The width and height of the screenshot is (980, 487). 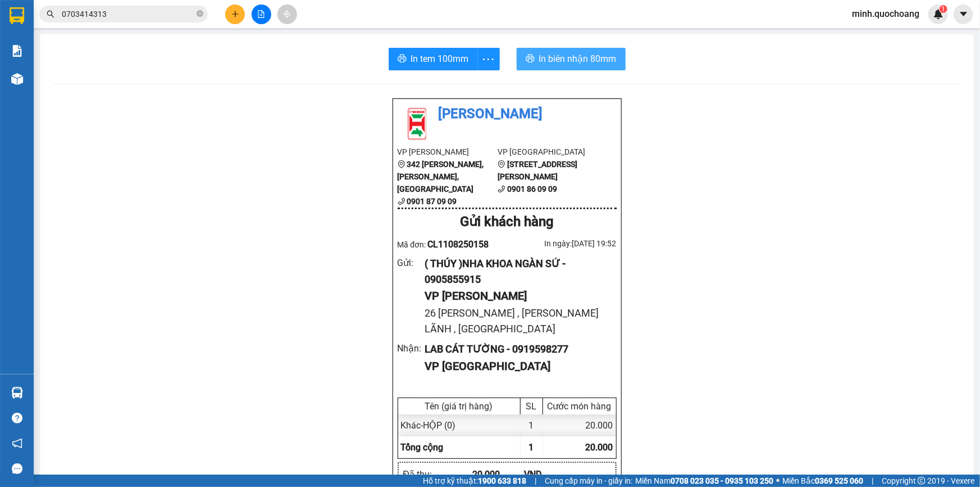 What do you see at coordinates (17, 51) in the screenshot?
I see `img: solution-icon` at bounding box center [17, 51].